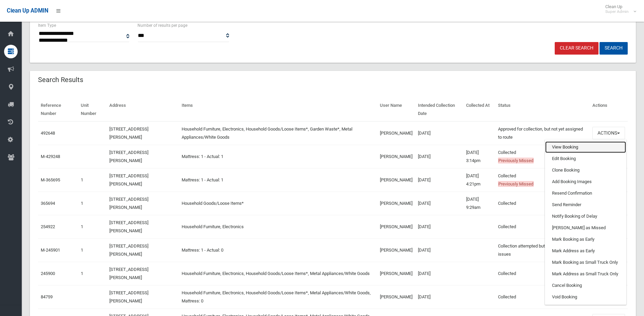 The width and height of the screenshot is (644, 316). I want to click on a: 492648, so click(48, 133).